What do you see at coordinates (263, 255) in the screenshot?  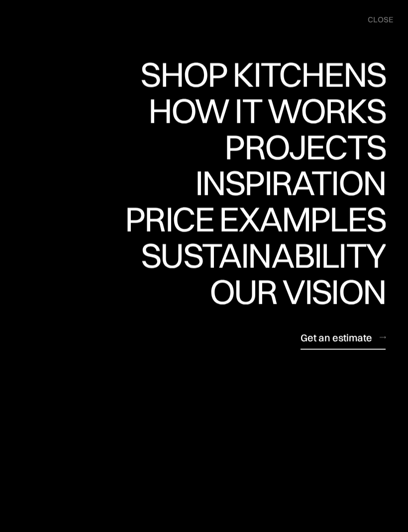 I see `div: Sustainability` at bounding box center [263, 255].